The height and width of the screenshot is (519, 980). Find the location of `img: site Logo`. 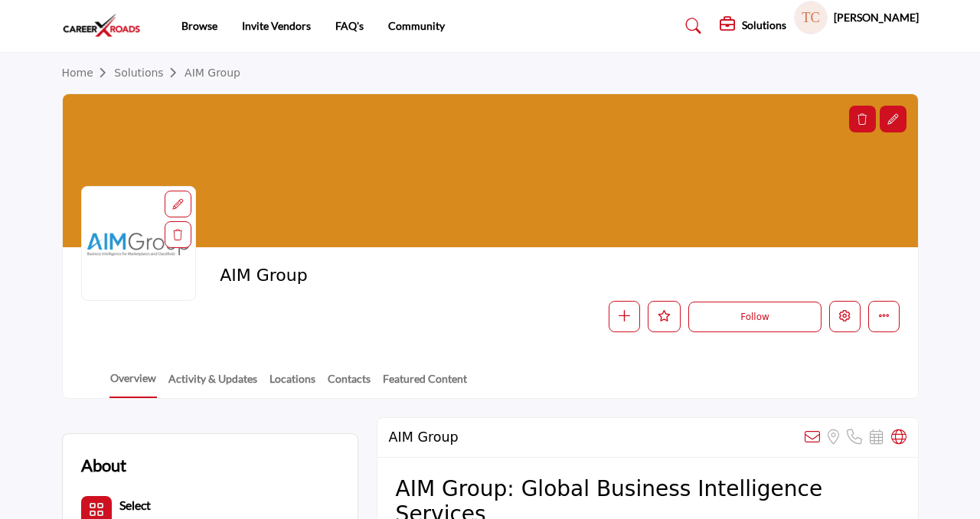

img: site Logo is located at coordinates (106, 25).